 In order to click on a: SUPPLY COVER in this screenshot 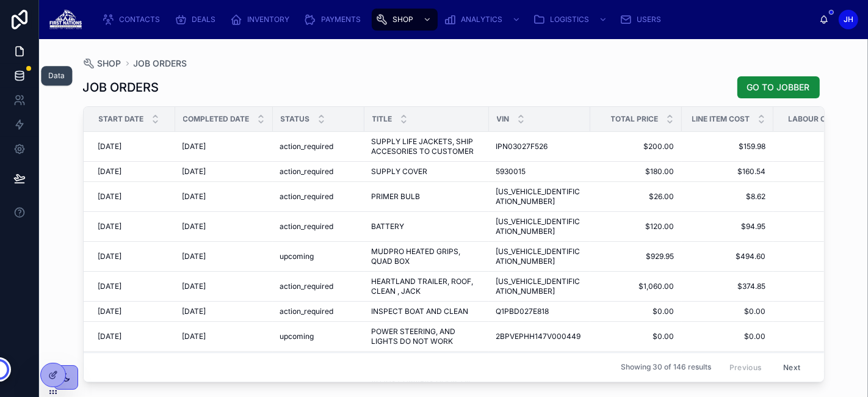, I will do `click(427, 171)`.